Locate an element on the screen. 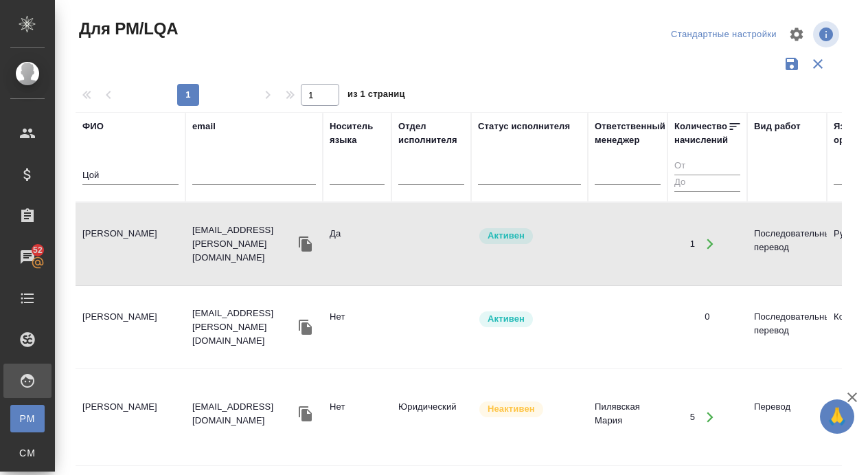 This screenshot has width=868, height=475. span: PM is located at coordinates (27, 419).